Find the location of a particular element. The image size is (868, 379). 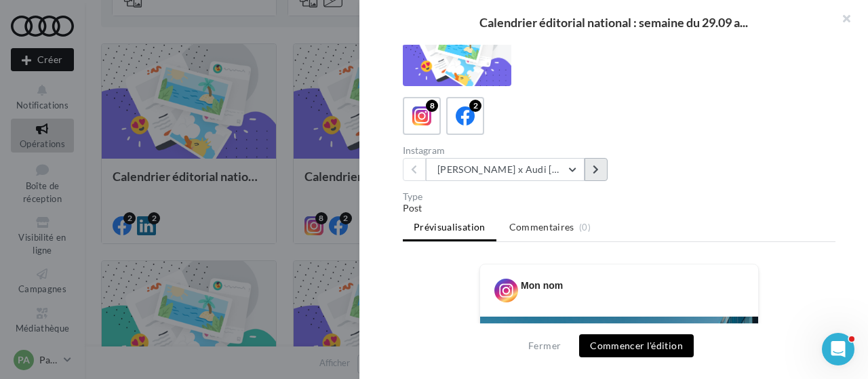

div: 8 is located at coordinates (432, 106).